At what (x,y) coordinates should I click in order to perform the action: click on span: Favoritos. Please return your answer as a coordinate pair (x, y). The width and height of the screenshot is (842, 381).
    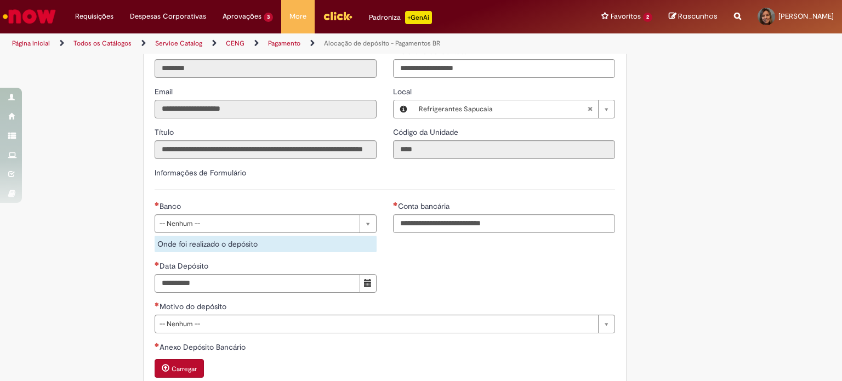
    Looking at the image, I should click on (625, 16).